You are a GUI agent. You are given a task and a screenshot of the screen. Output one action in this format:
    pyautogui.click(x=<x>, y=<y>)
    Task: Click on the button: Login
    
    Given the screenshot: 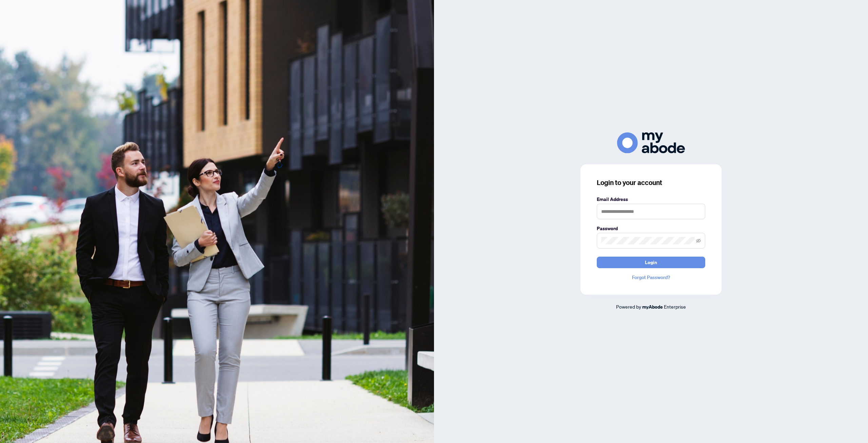 What is the action you would take?
    pyautogui.click(x=651, y=262)
    